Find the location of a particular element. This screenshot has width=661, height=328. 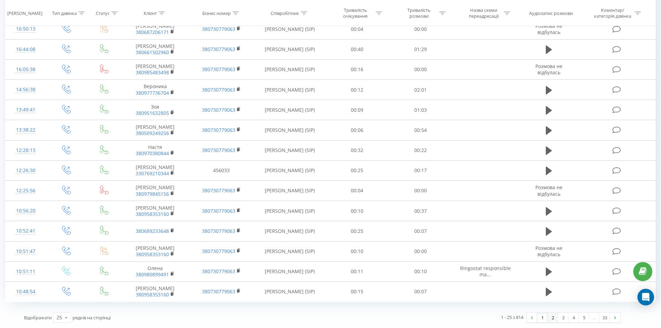

td: 02:01 is located at coordinates (420, 90).